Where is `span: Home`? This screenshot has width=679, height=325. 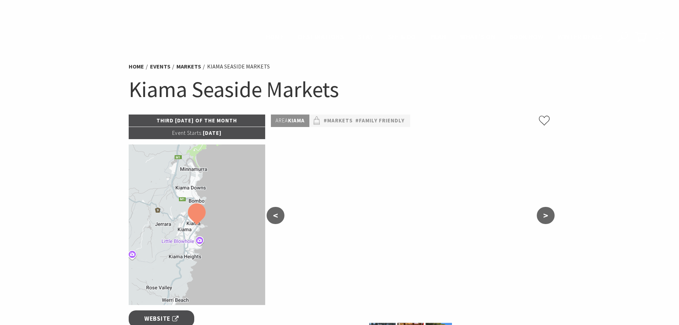
span: Home is located at coordinates (275, 37).